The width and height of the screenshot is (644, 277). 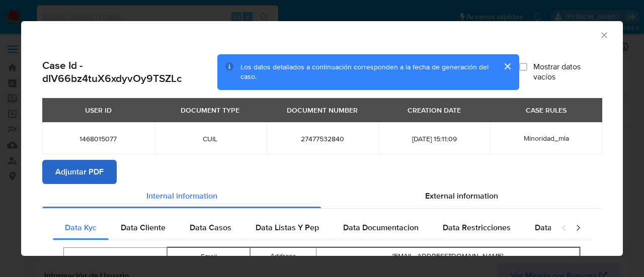 What do you see at coordinates (364, 72) in the screenshot?
I see `span: Los datos detallados a continuación corresponden a la fecha de generación del caso.` at bounding box center [364, 72].